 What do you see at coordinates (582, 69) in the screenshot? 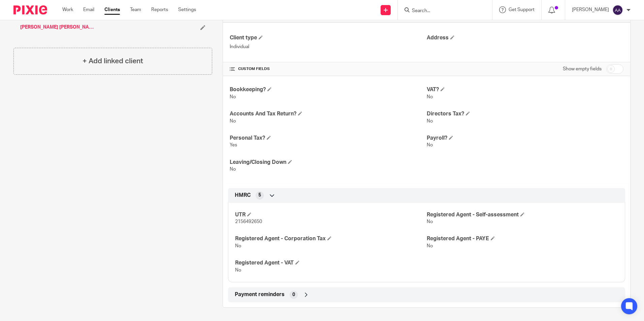
I see `label: Show empty fields` at bounding box center [582, 69].